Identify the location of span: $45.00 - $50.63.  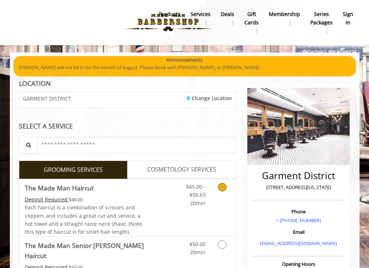
(195, 190).